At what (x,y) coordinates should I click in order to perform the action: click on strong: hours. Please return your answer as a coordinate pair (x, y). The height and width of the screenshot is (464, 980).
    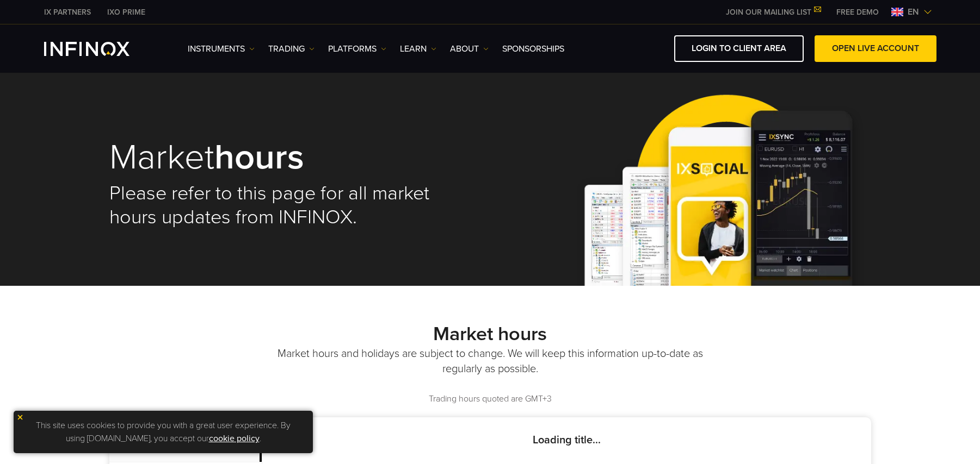
    Looking at the image, I should click on (259, 157).